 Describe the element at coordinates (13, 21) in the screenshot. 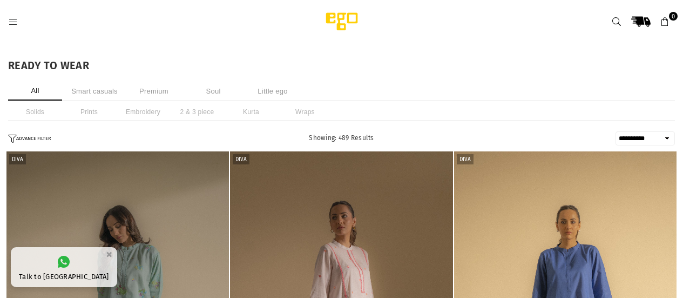

I see `a: Menu` at that location.